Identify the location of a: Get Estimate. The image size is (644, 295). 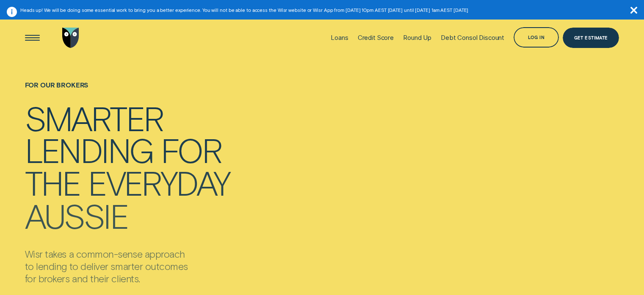
(590, 38).